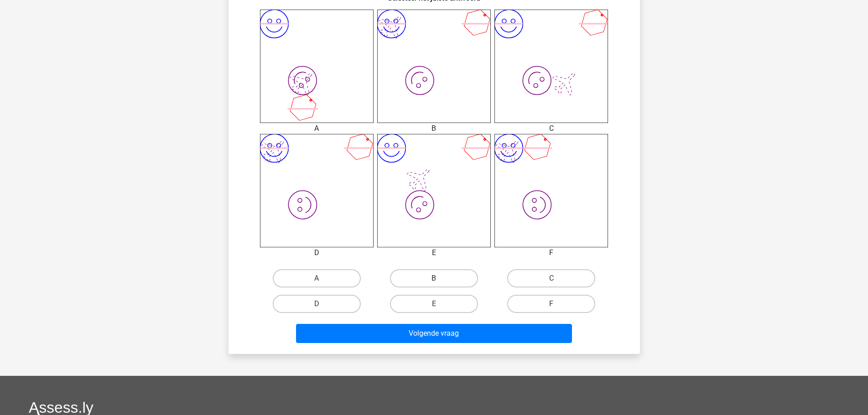  I want to click on label: A, so click(317, 278).